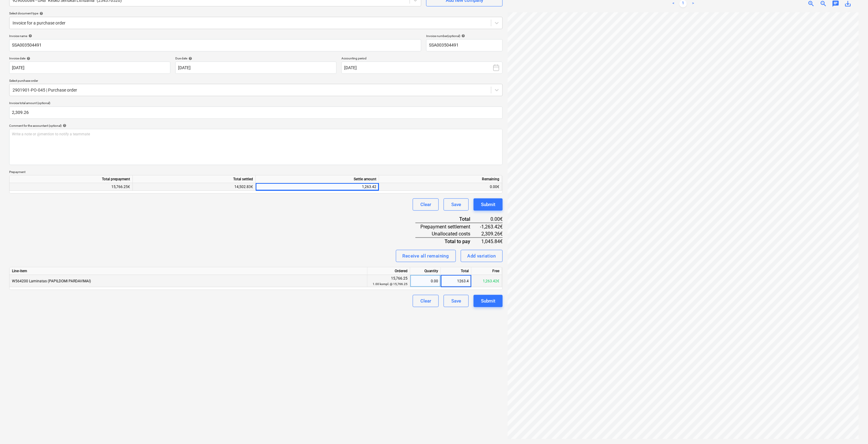  I want to click on p: Select purchase order, so click(256, 81).